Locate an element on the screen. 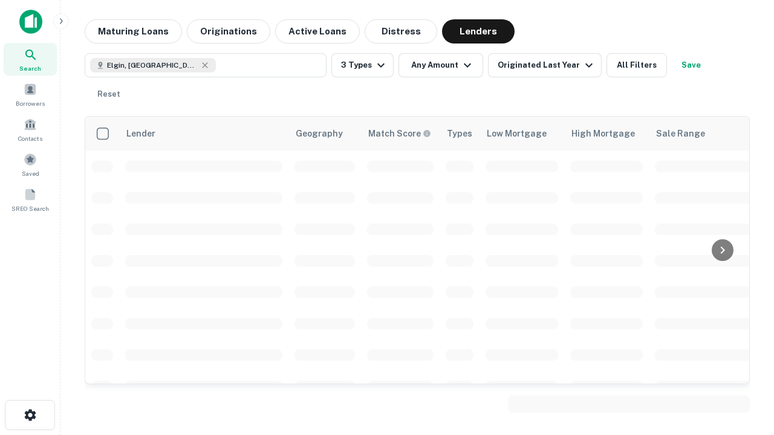 The height and width of the screenshot is (435, 774). div: Saved is located at coordinates (30, 164).